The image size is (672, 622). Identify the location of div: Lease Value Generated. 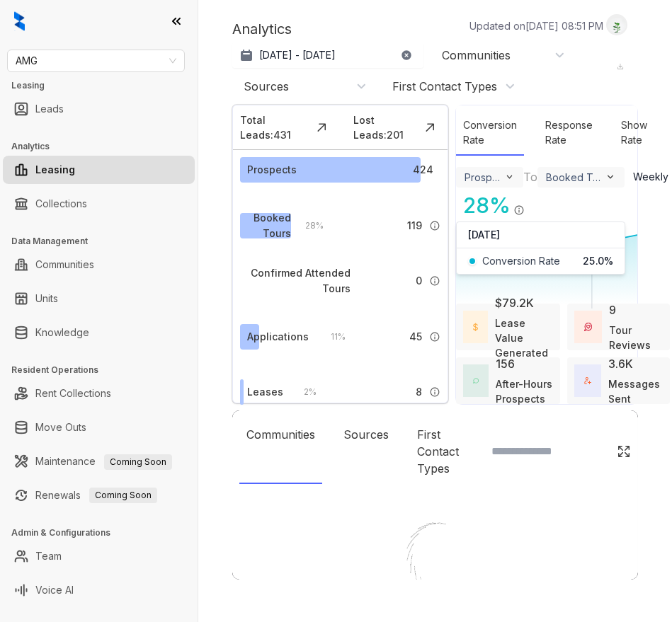
(523, 338).